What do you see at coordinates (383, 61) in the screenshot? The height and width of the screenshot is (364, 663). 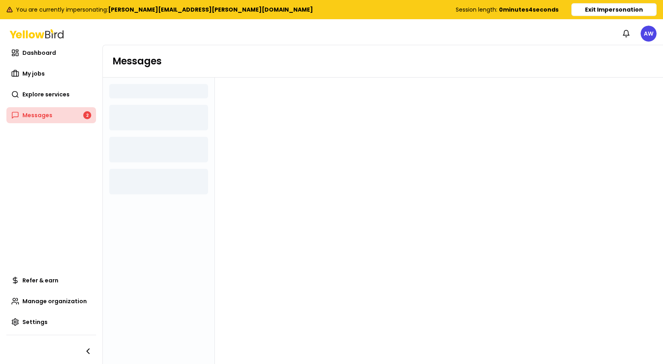 I see `h1: Messages` at bounding box center [383, 61].